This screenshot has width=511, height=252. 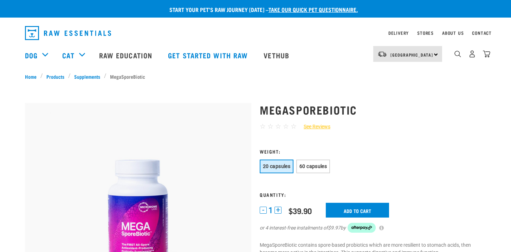 What do you see at coordinates (334, 228) in the screenshot?
I see `span: $9.97` at bounding box center [334, 228].